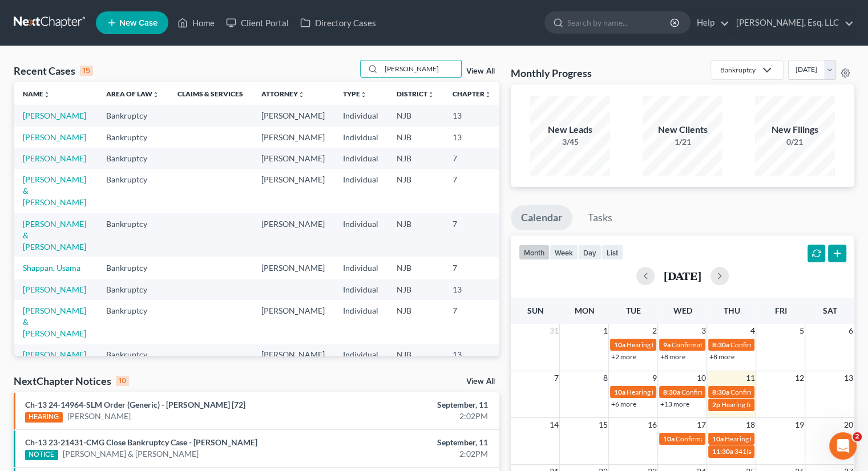 This screenshot has height=471, width=868. What do you see at coordinates (683, 142) in the screenshot?
I see `div: 1/21` at bounding box center [683, 142].